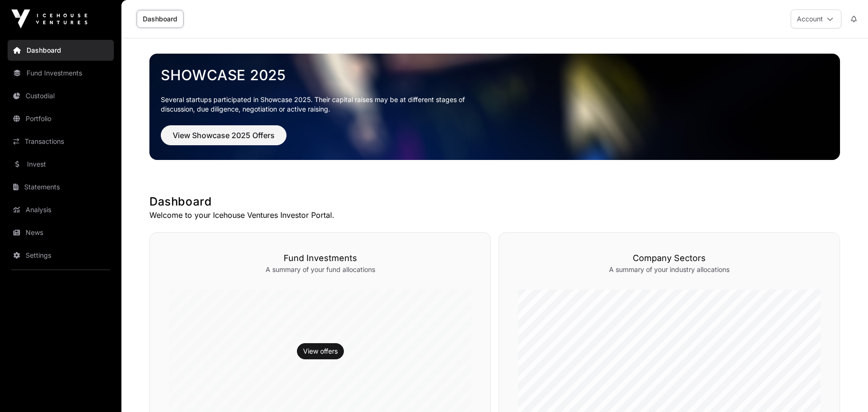  Describe the element at coordinates (61, 119) in the screenshot. I see `a: Portfolio` at that location.